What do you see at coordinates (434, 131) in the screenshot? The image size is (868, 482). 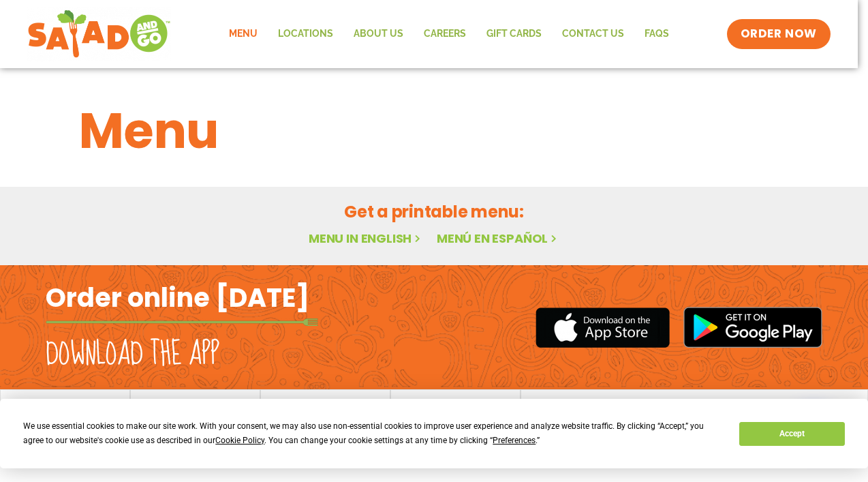 I see `h1: Menu` at bounding box center [434, 131].